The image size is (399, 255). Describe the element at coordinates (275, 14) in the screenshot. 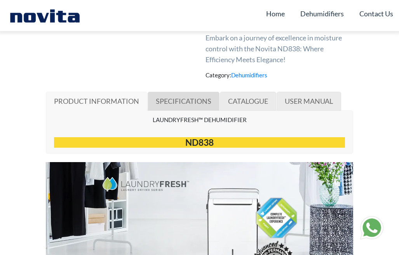

I see `a: Home` at that location.